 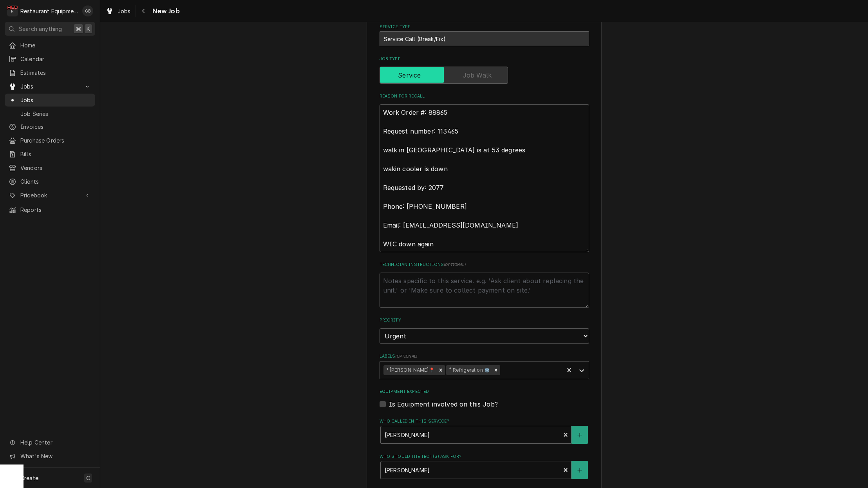 I want to click on div: Restaurant Equipment Diagnostics, so click(x=49, y=11).